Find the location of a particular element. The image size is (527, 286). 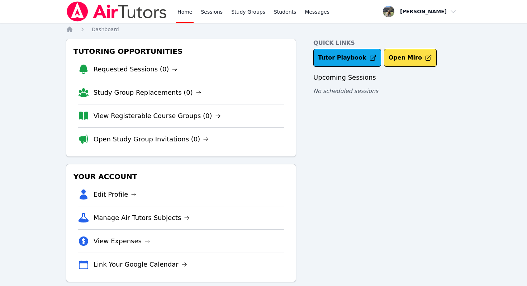

a: View Expenses is located at coordinates (122, 241).